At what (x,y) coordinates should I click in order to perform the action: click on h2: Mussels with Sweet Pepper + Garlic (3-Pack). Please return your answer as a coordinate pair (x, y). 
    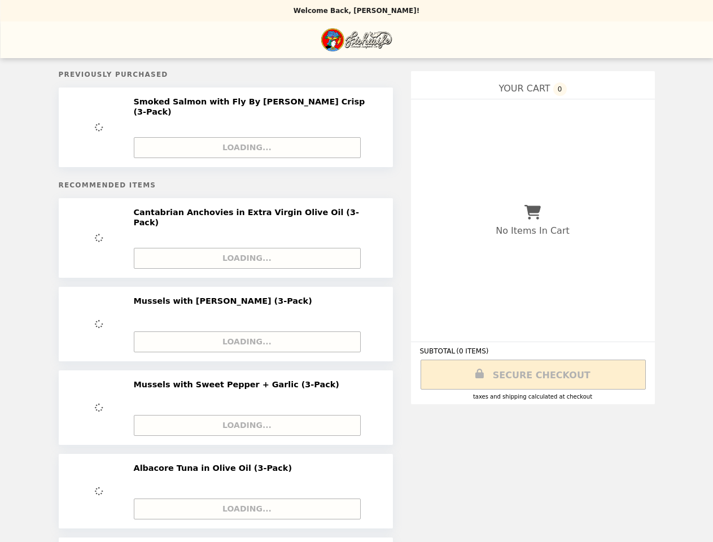
    Looking at the image, I should click on (239, 385).